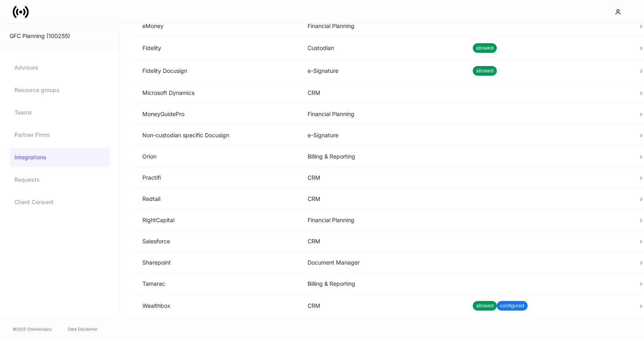 Image resolution: width=644 pixels, height=341 pixels. What do you see at coordinates (218, 199) in the screenshot?
I see `td: Redtail` at bounding box center [218, 199].